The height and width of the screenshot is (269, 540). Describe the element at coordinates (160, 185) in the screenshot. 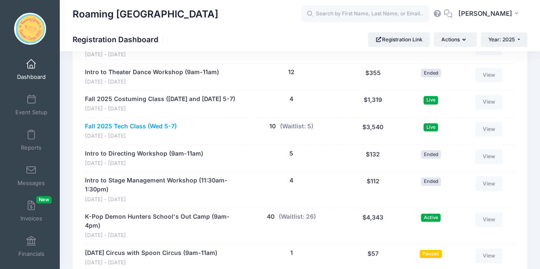

I see `a: Intro to Stage Management Workshop (11:30am-1:30pm)` at that location.